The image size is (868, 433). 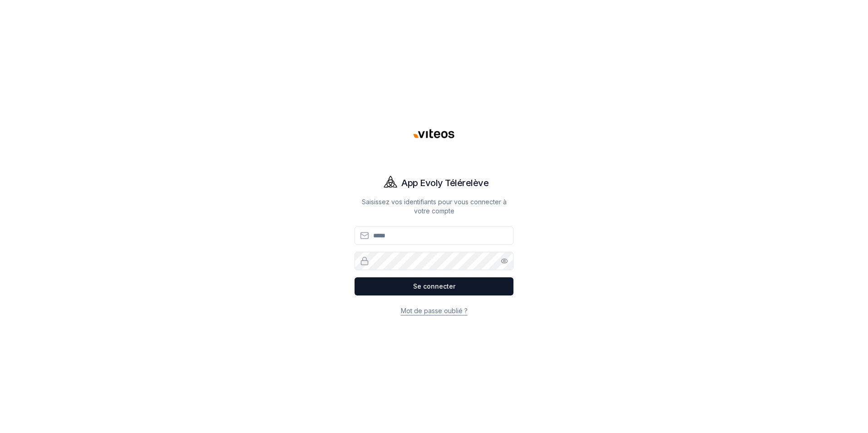 I want to click on p: Saisissez vos identifiants pour vous connecter à votre compte, so click(x=434, y=207).